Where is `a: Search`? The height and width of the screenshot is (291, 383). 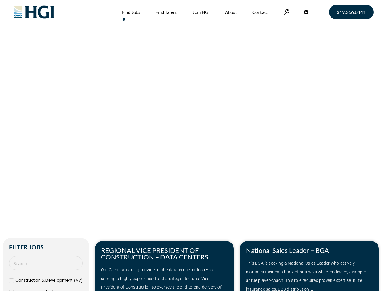 a: Search is located at coordinates (287, 12).